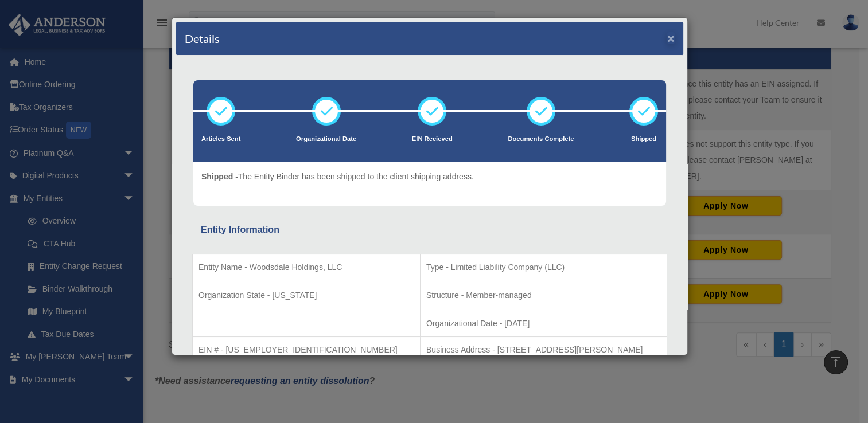  I want to click on p: Articles Sent, so click(221, 139).